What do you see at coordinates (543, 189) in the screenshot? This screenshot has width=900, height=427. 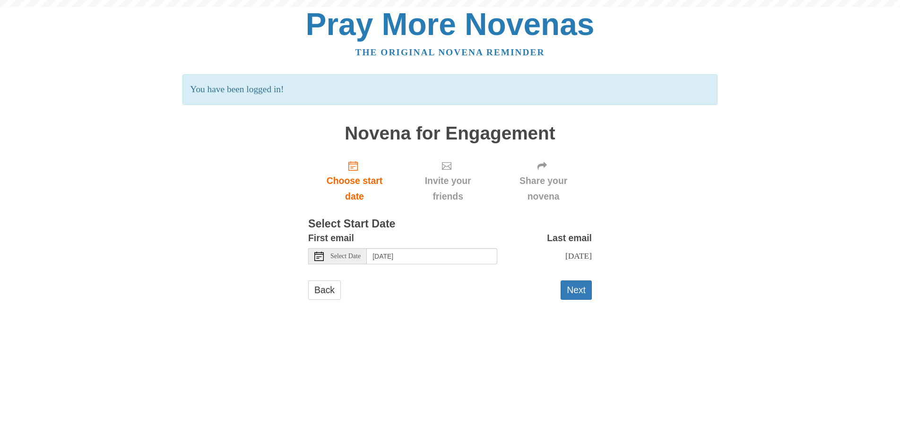 I see `span: Share your novena` at bounding box center [543, 189].